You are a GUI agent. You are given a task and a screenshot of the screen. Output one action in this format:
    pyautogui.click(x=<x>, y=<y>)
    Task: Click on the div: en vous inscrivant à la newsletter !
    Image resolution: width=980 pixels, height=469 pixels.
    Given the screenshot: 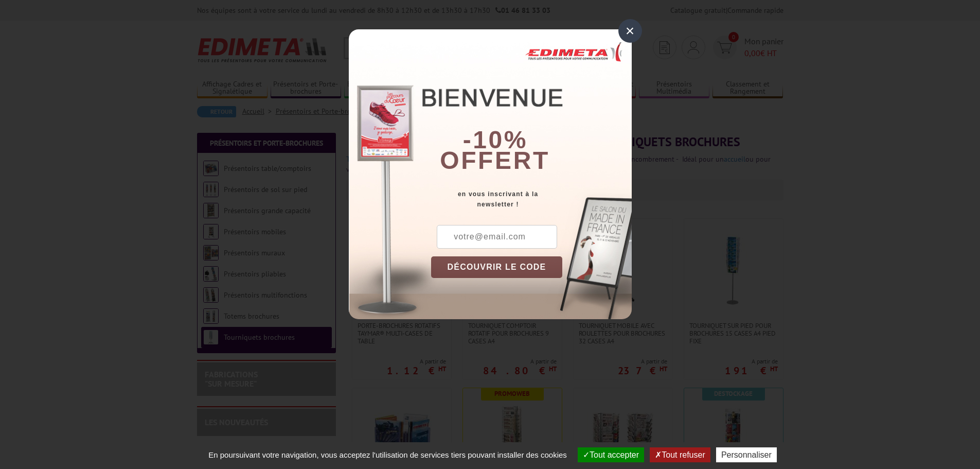 What is the action you would take?
    pyautogui.click(x=531, y=199)
    